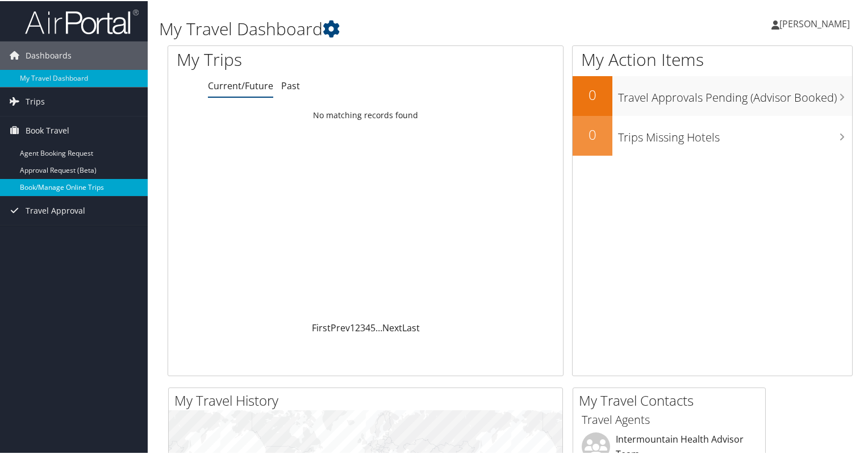 The width and height of the screenshot is (868, 454). What do you see at coordinates (712, 135) in the screenshot?
I see `a: 0Trips Missing Hotels` at bounding box center [712, 135].